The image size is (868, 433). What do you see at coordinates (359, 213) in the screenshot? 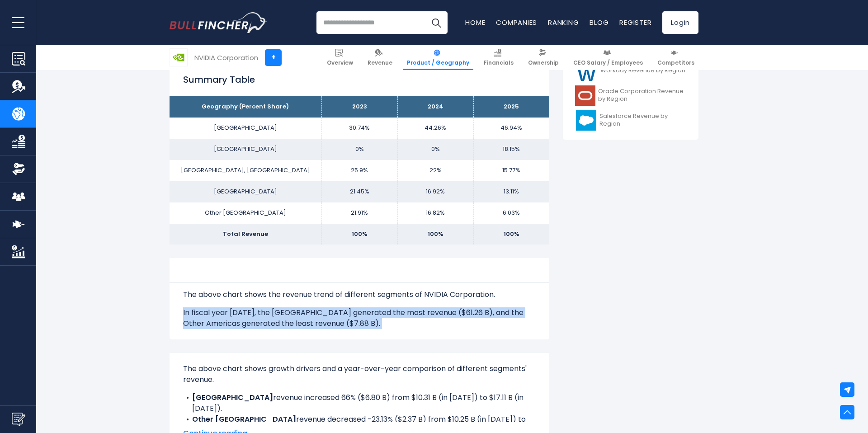
I see `td: 21.91%` at bounding box center [359, 213].